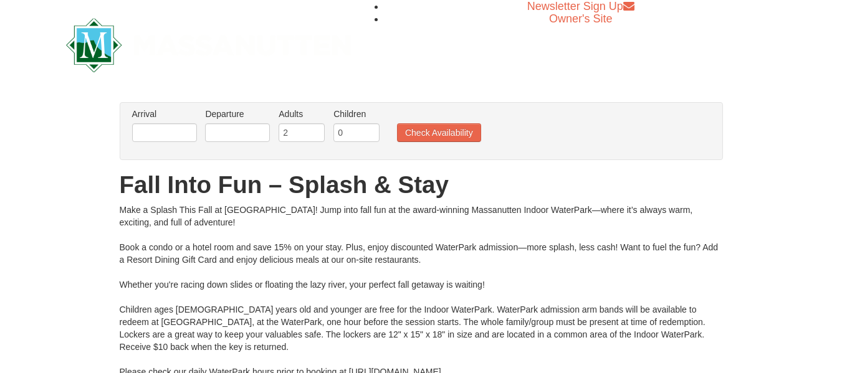 The height and width of the screenshot is (373, 842). I want to click on button: Check Availability, so click(439, 133).